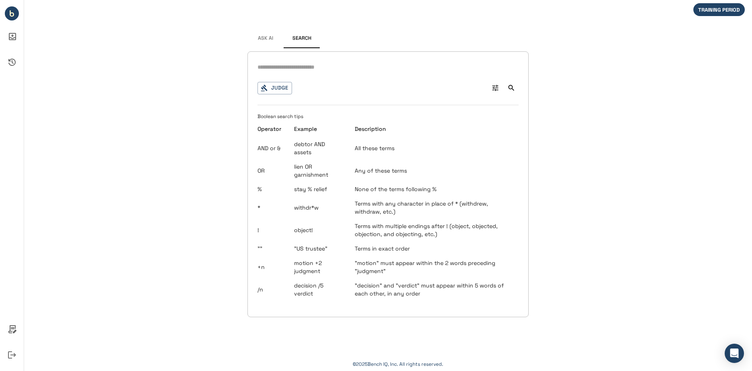 This screenshot has height=371, width=752. I want to click on span: Boolean search tips, so click(280, 120).